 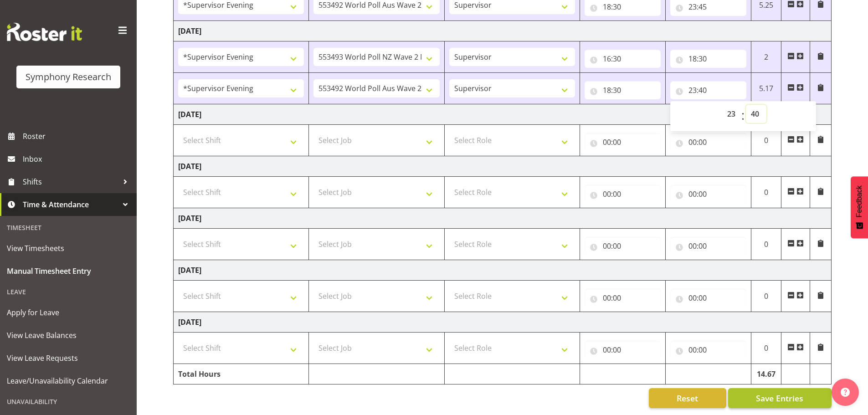 I want to click on span: View Leave Balances, so click(x=68, y=336).